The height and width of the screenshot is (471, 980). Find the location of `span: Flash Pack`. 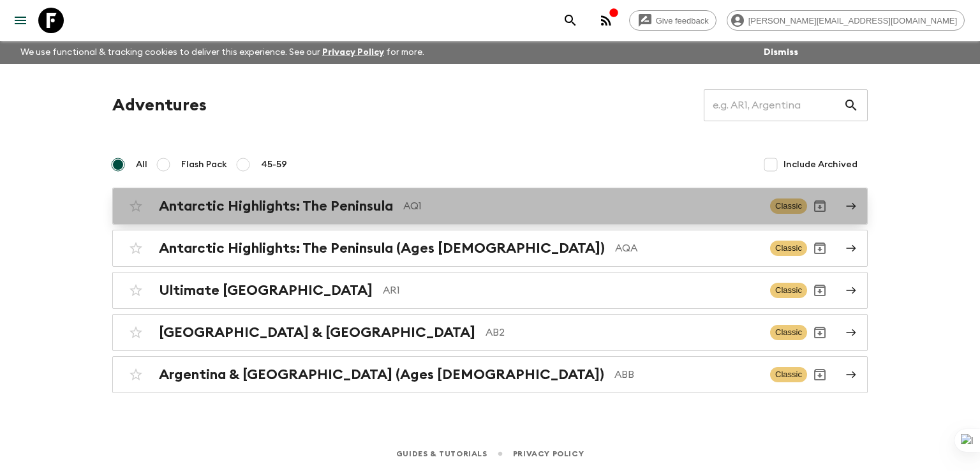

span: Flash Pack is located at coordinates (204, 164).